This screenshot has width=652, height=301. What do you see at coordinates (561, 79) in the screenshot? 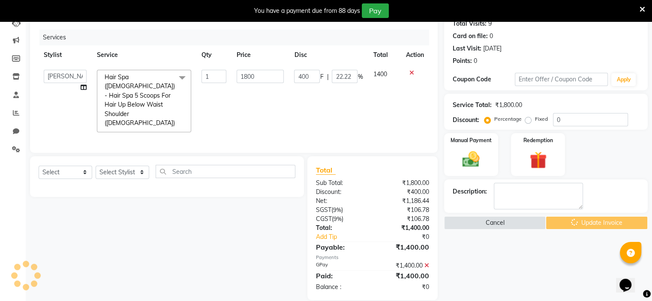
I see `input: Enter Offer / Coupon Code` at bounding box center [561, 79].